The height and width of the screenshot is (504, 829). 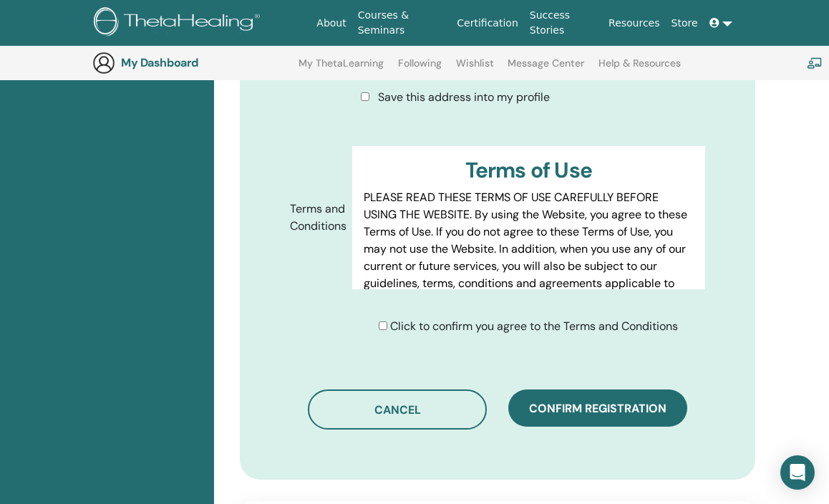 What do you see at coordinates (104, 63) in the screenshot?
I see `img: generic-user-icon.jpg` at bounding box center [104, 63].